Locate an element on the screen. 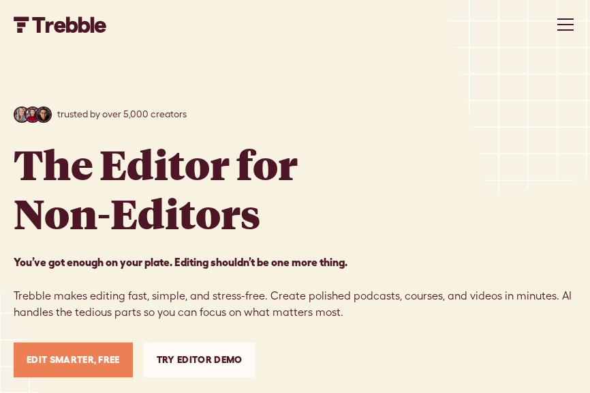  p: trusted by over 5,000 creators is located at coordinates (122, 114).